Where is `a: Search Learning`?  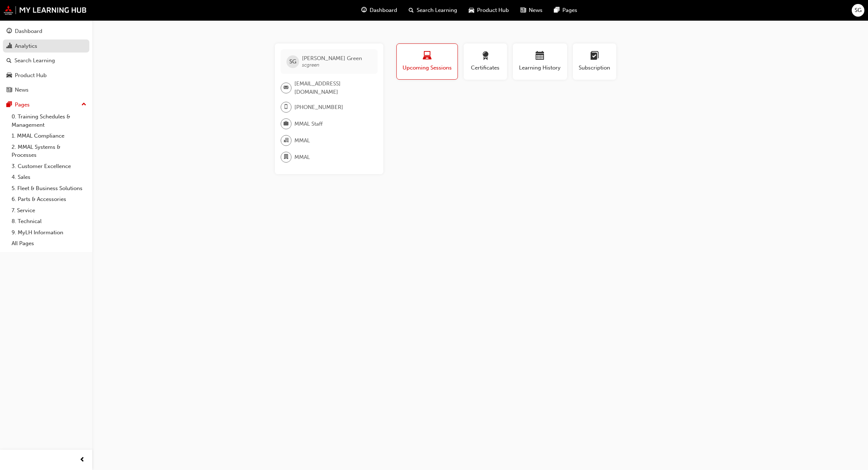
a: Search Learning is located at coordinates (46, 60).